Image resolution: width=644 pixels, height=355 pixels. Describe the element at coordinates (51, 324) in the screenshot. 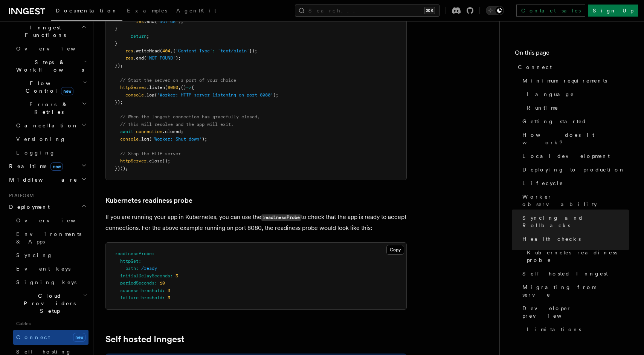

I see `span: Guides` at that location.